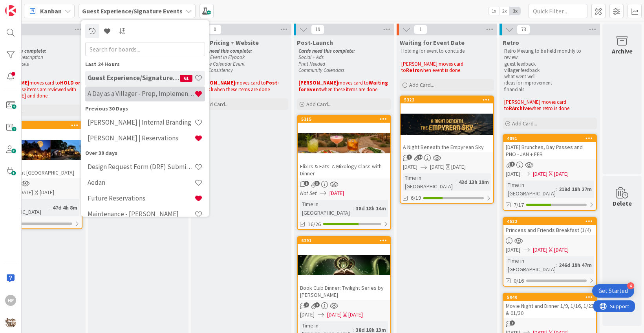  What do you see at coordinates (220, 64) in the screenshot?
I see `em: Website Calendar Event` at bounding box center [220, 64].